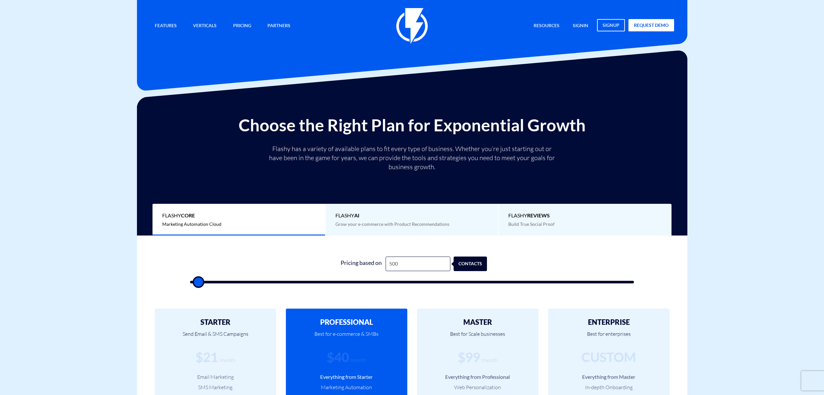 The height and width of the screenshot is (395, 824). What do you see at coordinates (361, 264) in the screenshot?
I see `div: Pricing based on` at bounding box center [361, 264].